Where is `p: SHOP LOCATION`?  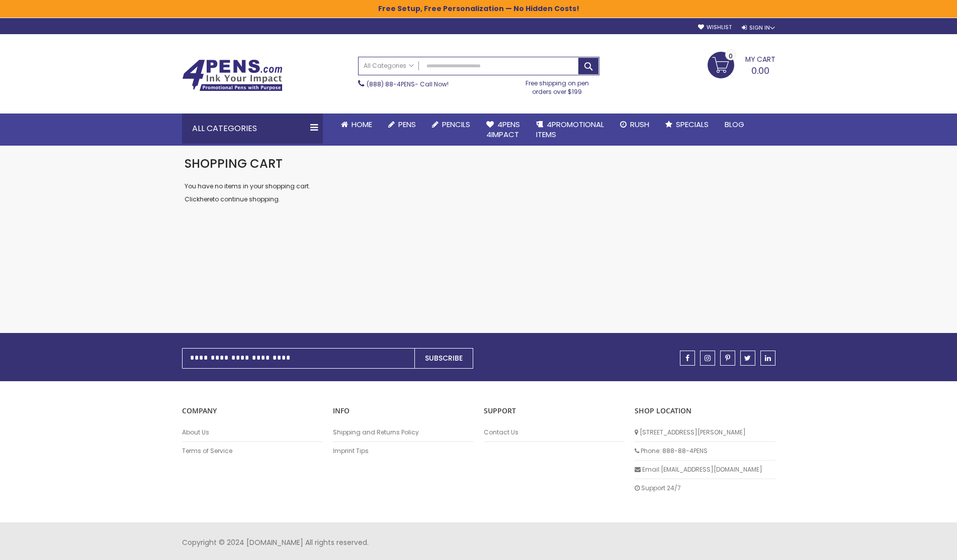
p: SHOP LOCATION is located at coordinates (705, 411).